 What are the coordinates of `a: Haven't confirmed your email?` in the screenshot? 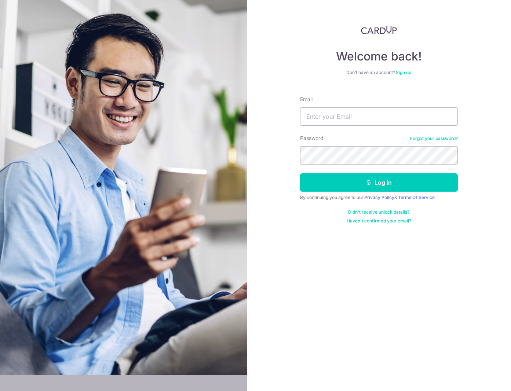 It's located at (379, 221).